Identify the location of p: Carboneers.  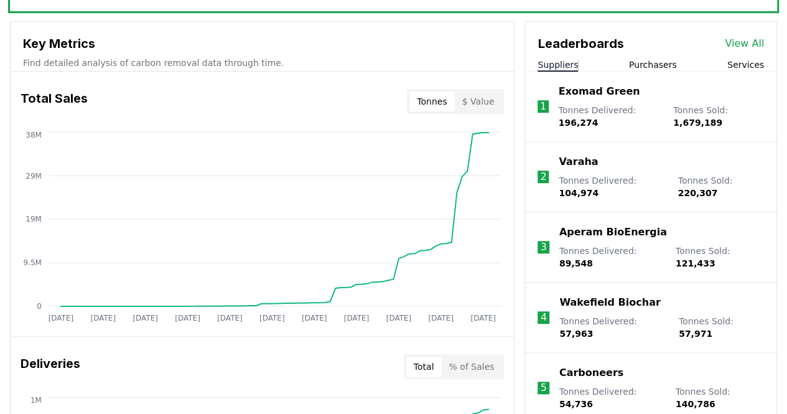
(591, 373).